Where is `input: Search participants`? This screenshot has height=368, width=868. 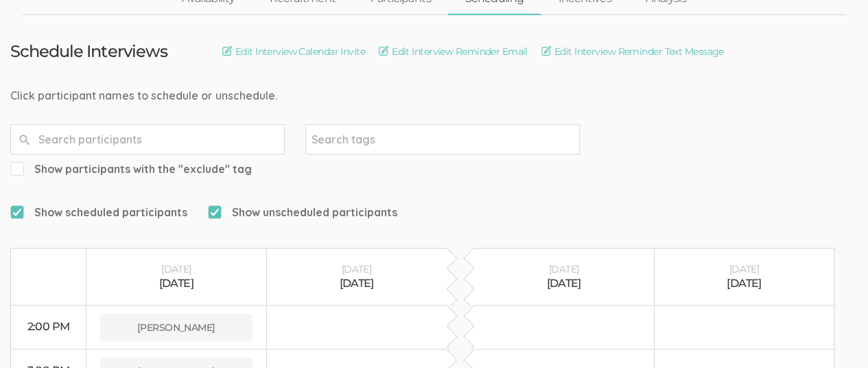 input: Search participants is located at coordinates (148, 139).